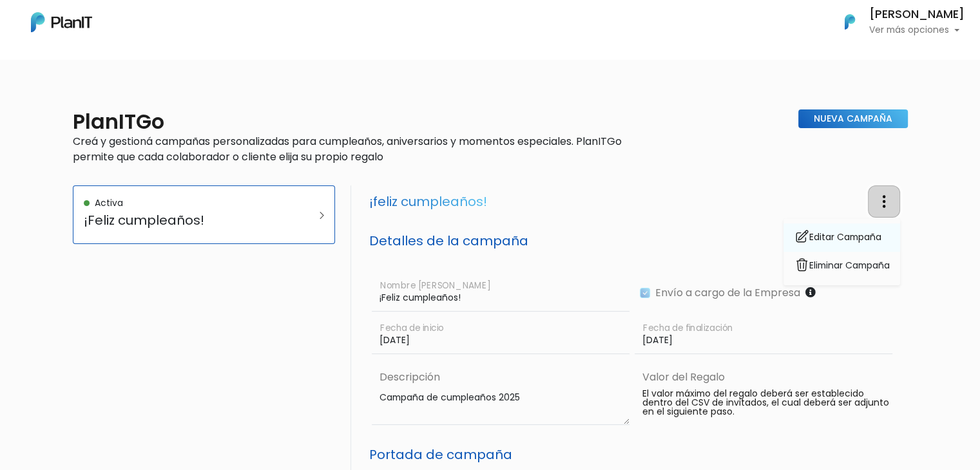  Describe the element at coordinates (204, 214) in the screenshot. I see `a: Activa ¡Feliz cumpleaños!` at that location.